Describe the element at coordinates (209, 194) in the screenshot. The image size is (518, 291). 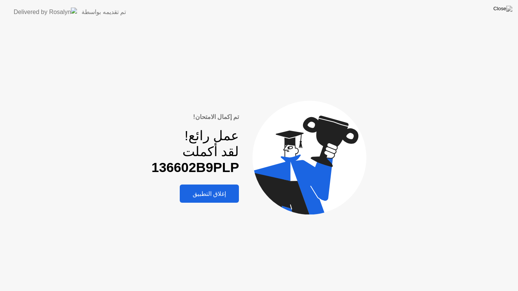
I see `button: إغلاق التطبيق` at that location.